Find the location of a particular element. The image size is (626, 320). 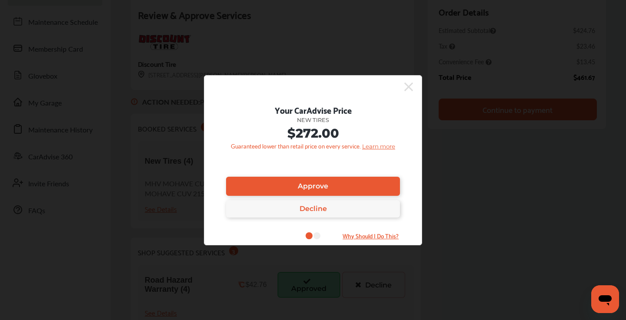

div: New Tires is located at coordinates (313, 120).